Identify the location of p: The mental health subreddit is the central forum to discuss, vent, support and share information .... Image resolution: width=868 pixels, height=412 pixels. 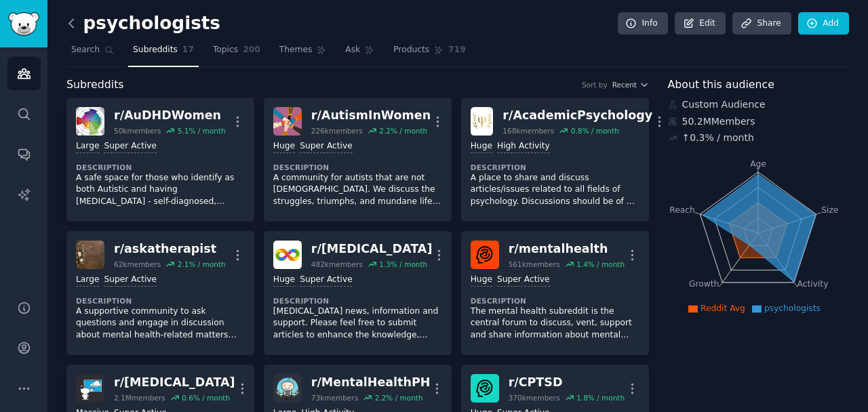
(554, 323).